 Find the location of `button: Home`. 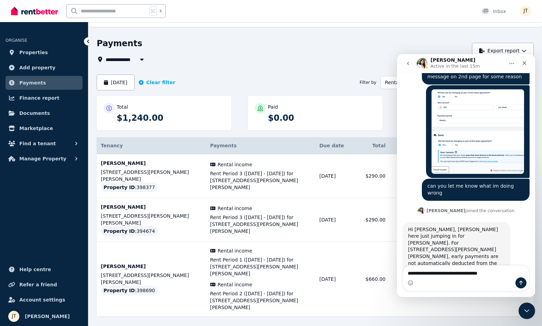

button: Home is located at coordinates (115, 9).